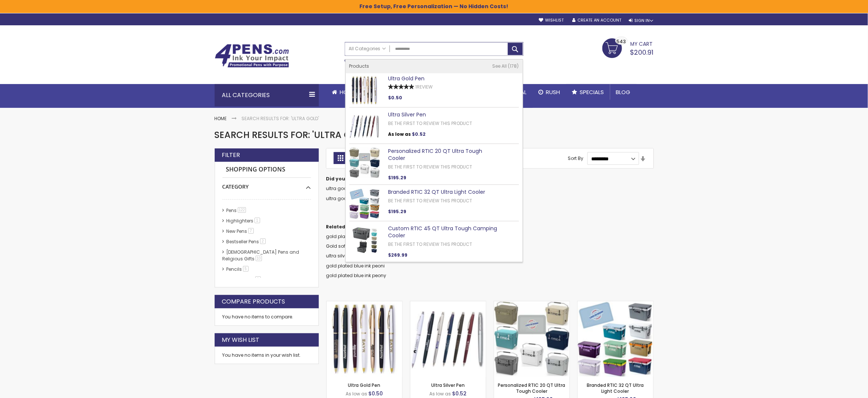 The height and width of the screenshot is (398, 868). Describe the element at coordinates (551, 20) in the screenshot. I see `a: Wishlist` at that location.